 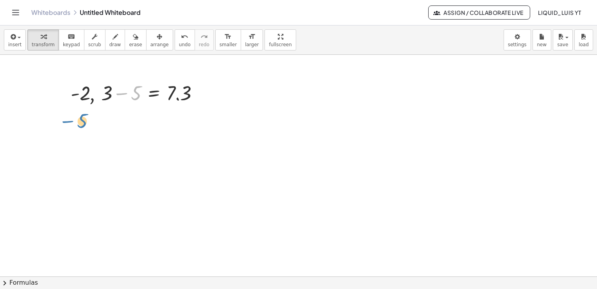 What do you see at coordinates (280, 40) in the screenshot?
I see `button: fullscreen` at bounding box center [280, 40].